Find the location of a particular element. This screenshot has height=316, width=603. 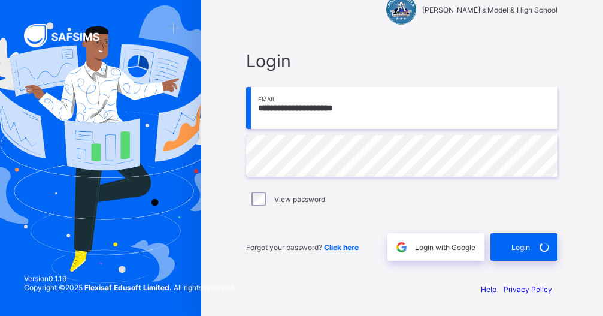

span: Login with Google is located at coordinates (445, 247).